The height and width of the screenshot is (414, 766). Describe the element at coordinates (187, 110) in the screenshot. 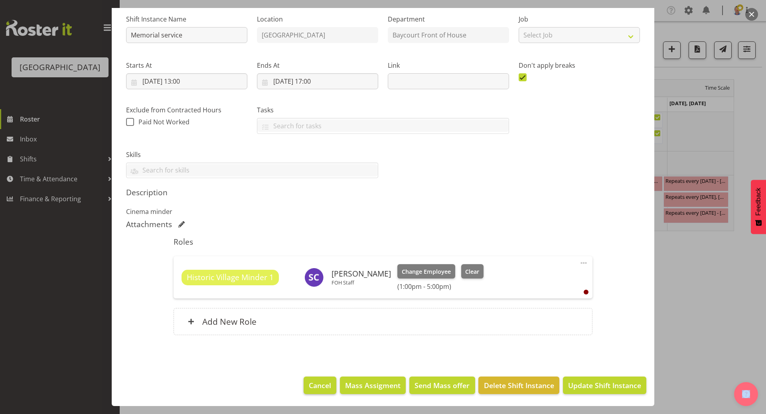

I see `label: Exclude from Contracted Hours` at that location.